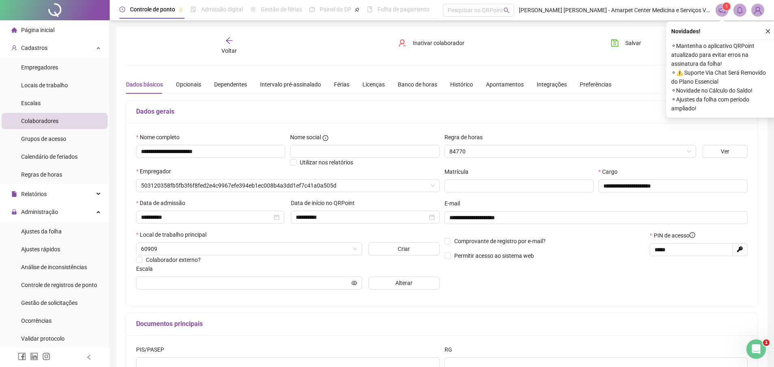  I want to click on div: Dados básicos, so click(144, 84).